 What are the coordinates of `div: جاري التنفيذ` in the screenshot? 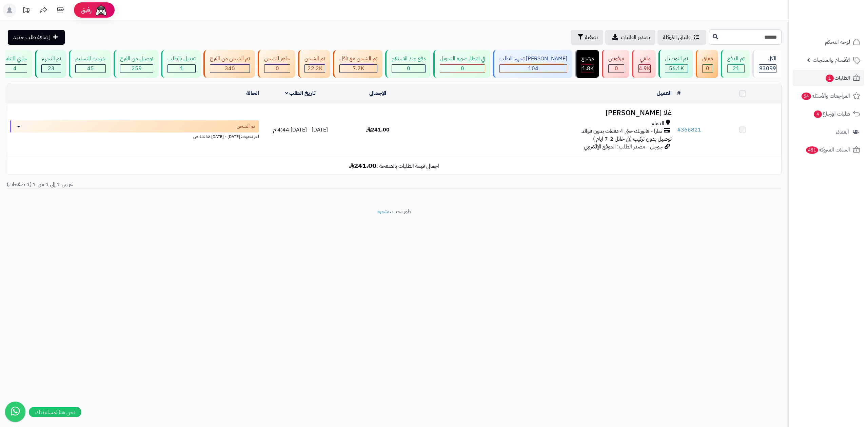 It's located at (14, 58).